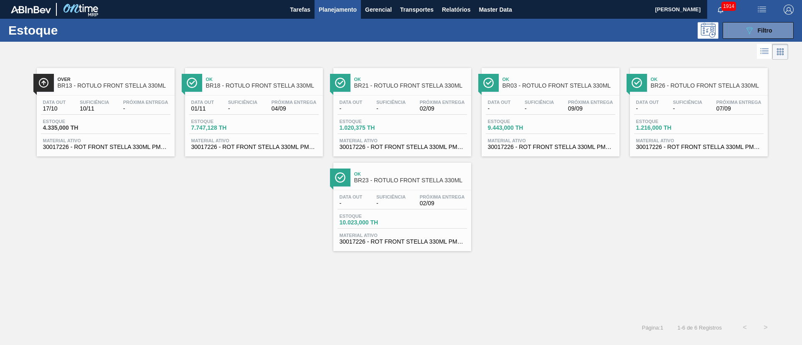 The height and width of the screenshot is (345, 802). I want to click on img: TNhmsLtSVTkK8tSr43FrP2fwEKptu5GPRR3wAAAABJRU5ErkJggg==, so click(31, 10).